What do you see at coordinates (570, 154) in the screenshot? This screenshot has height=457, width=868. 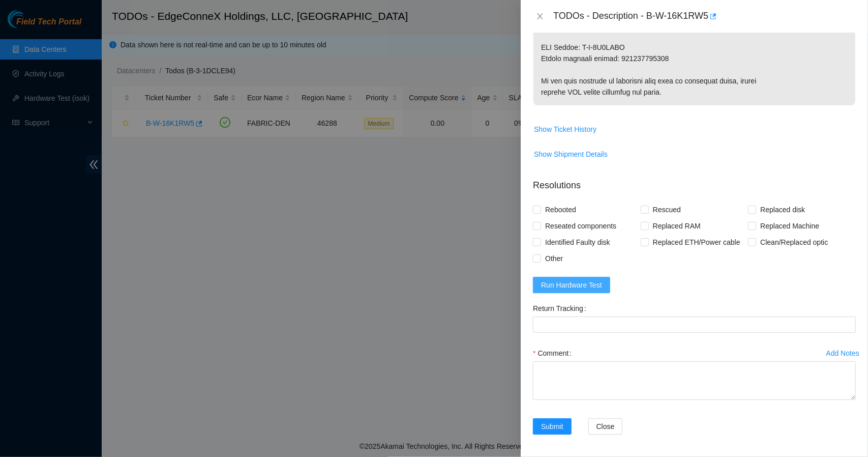 I see `span: Show Shipment Details` at bounding box center [570, 154].